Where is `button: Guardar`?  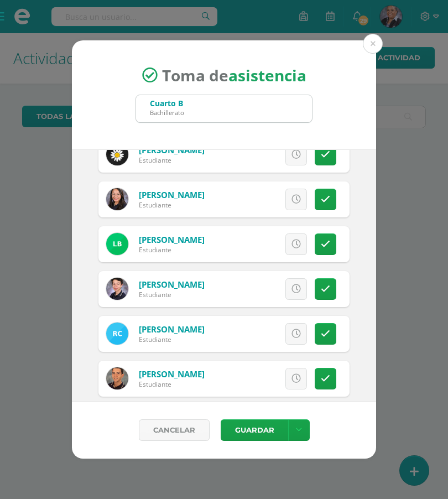
button: Guardar is located at coordinates (255, 430).